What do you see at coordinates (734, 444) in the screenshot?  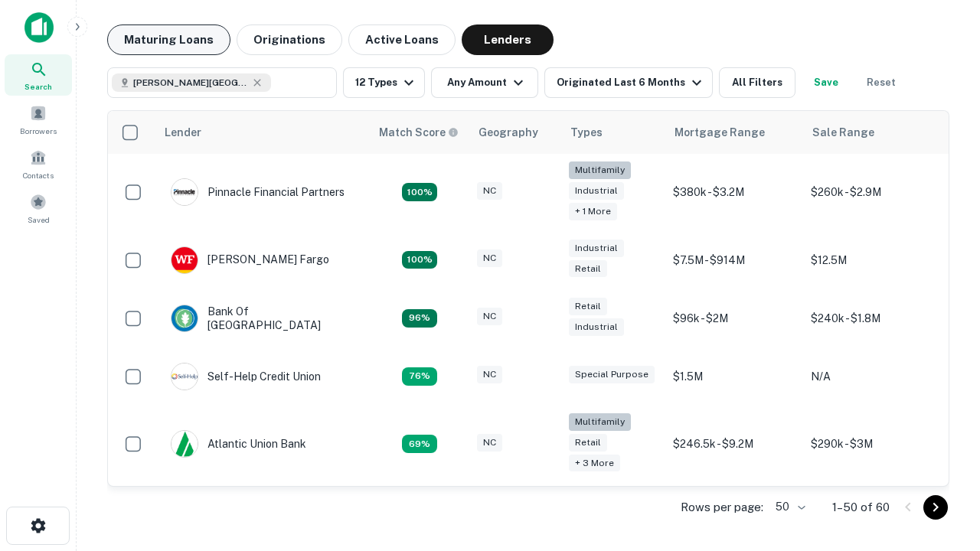 I see `td: $246.5k - $9.2M` at bounding box center [734, 444].